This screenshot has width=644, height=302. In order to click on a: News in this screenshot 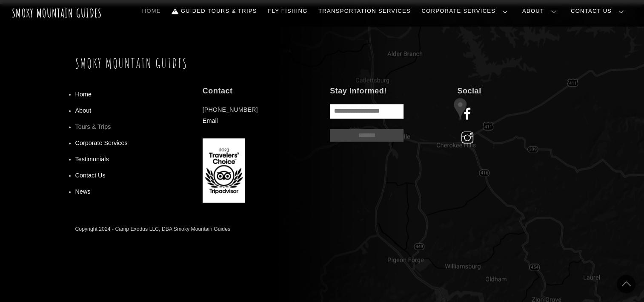, I will do `click(83, 192)`.